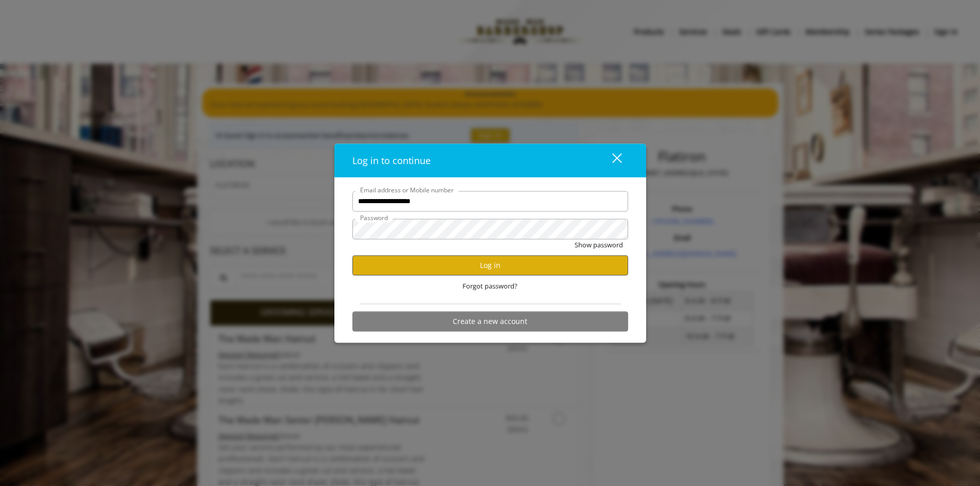  What do you see at coordinates (392, 160) in the screenshot?
I see `span: Log in to continue` at bounding box center [392, 160].